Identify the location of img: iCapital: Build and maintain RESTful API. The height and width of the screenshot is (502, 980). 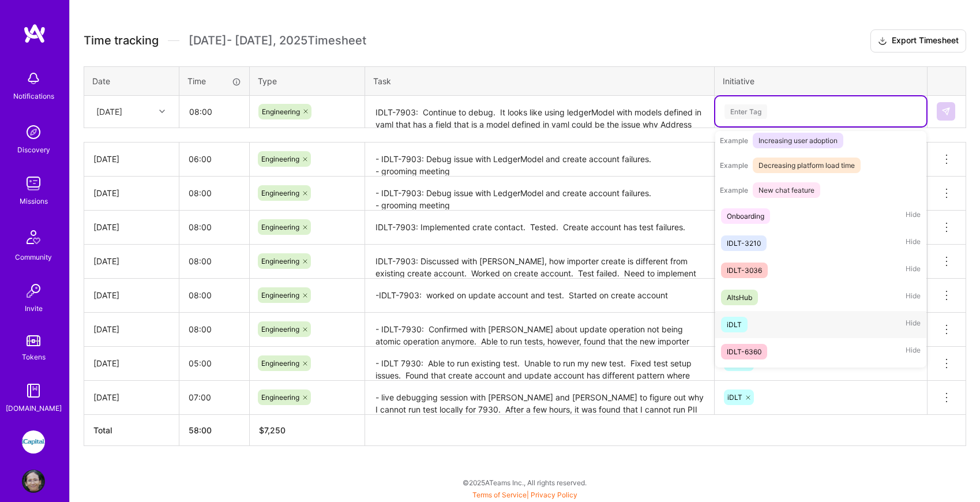
(33, 442).